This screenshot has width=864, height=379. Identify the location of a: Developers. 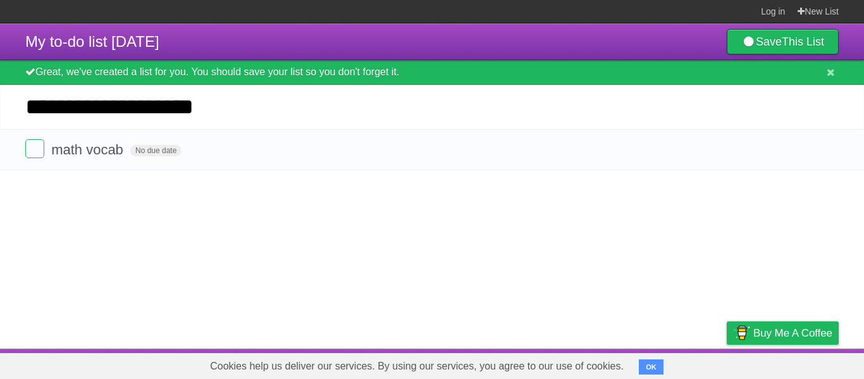
(625, 364).